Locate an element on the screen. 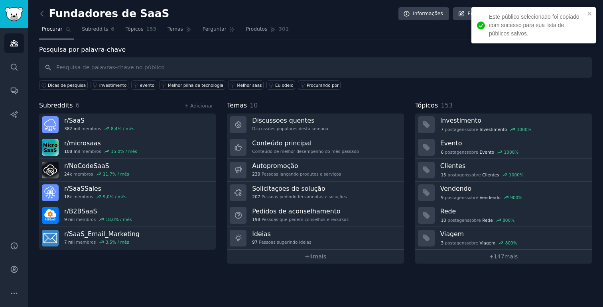  img: Logotipo do GummySearch is located at coordinates (14, 14).